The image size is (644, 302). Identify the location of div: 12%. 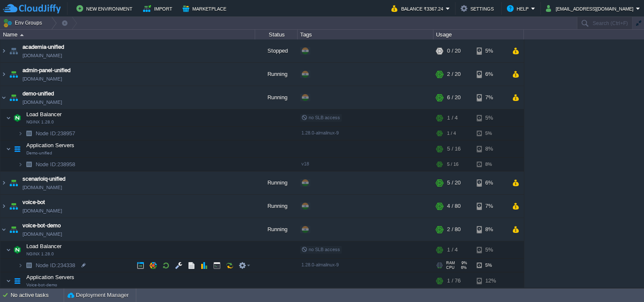
(490, 281).